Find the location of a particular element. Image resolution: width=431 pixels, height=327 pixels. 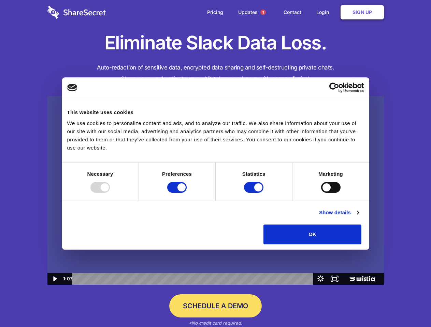

img: Sharesecret is located at coordinates (216, 191).